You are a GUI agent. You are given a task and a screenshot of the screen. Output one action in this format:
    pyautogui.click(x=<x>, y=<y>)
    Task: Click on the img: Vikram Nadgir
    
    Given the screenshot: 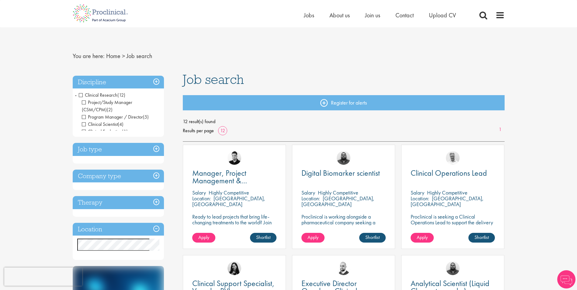 What is the action you would take?
    pyautogui.click(x=344, y=268)
    